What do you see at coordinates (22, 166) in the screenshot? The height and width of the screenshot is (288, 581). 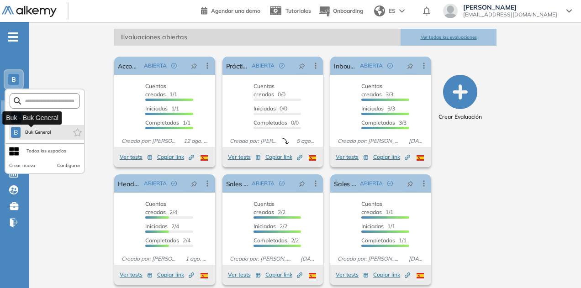 I see `button: Crear nuevo` at bounding box center [22, 166].